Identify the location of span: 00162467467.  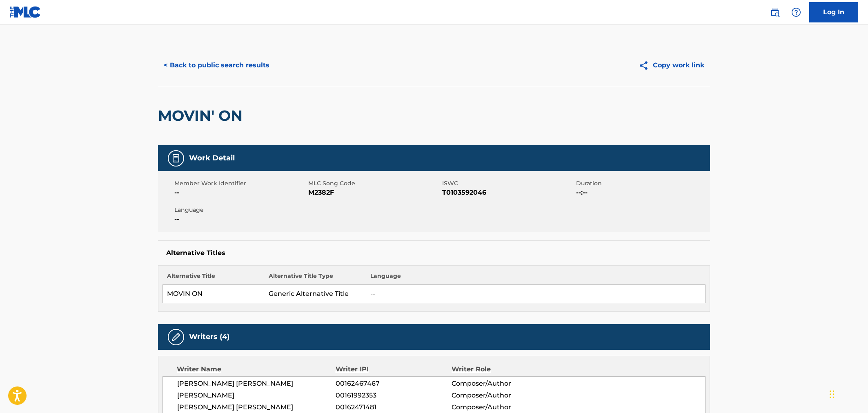
(393, 384).